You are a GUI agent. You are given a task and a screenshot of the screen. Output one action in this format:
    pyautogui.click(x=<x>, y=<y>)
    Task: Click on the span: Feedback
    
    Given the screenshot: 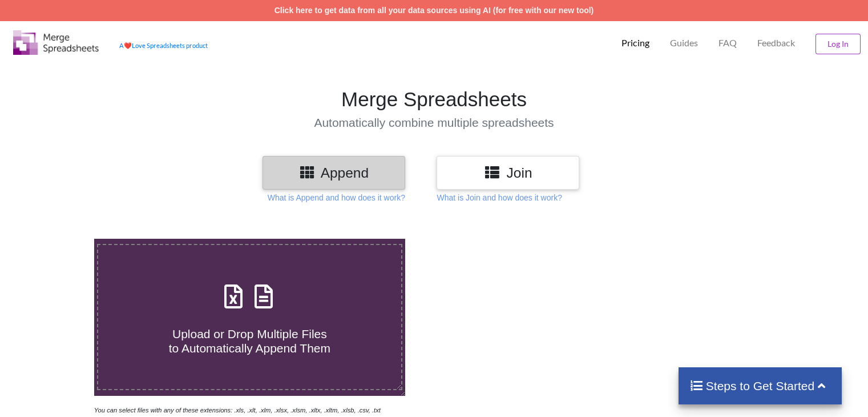 What is the action you would take?
    pyautogui.click(x=776, y=43)
    